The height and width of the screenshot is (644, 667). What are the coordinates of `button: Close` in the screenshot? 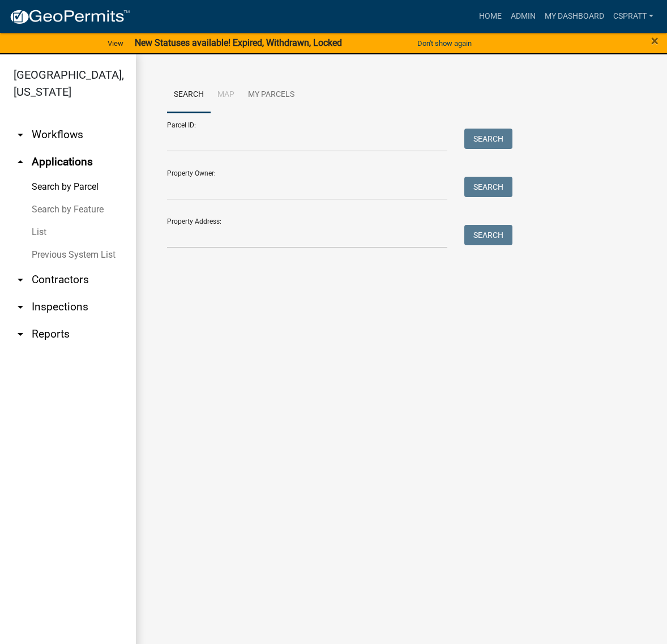 It's located at (655, 41).